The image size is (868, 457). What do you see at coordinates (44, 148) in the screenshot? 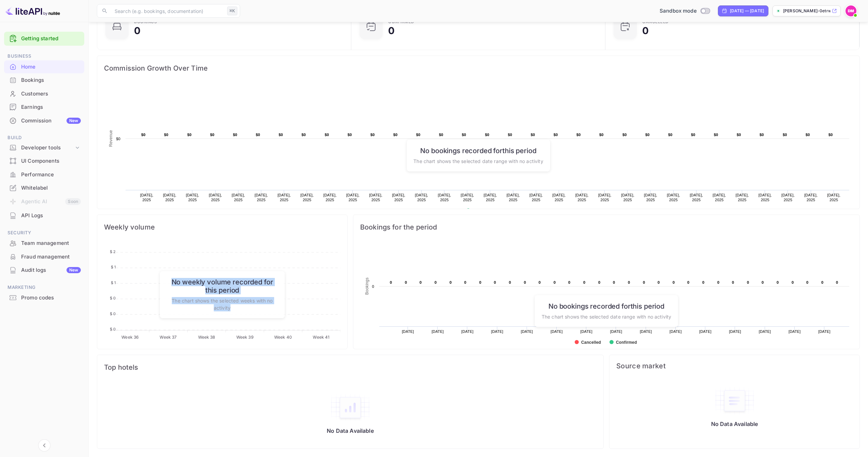
I see `div: Developer tools` at bounding box center [44, 148].